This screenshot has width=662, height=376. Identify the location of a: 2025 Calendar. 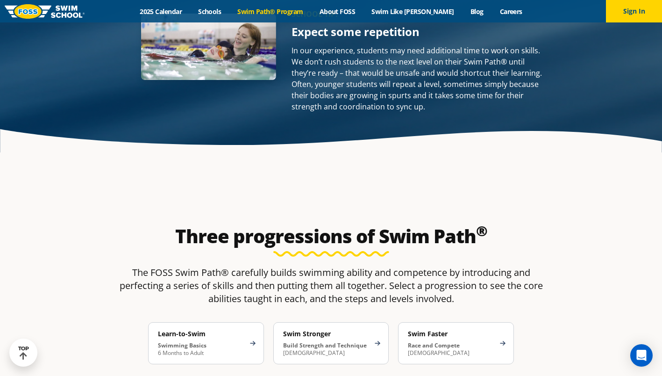
(161, 11).